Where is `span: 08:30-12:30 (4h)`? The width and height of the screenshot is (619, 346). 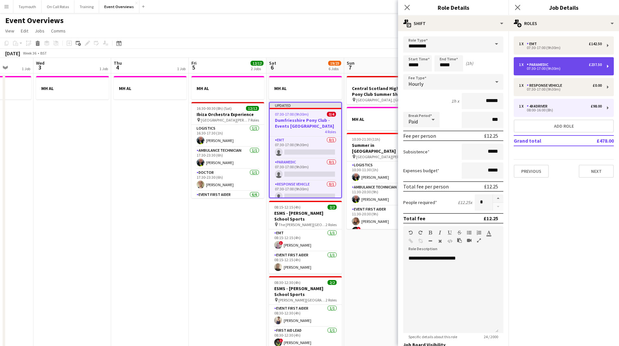 span: 08:30-12:30 (4h) is located at coordinates (287, 282).